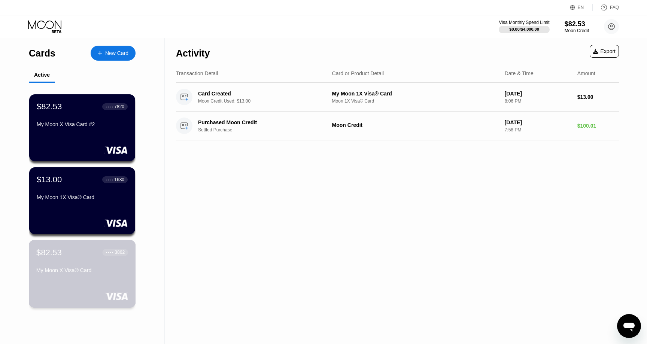  I want to click on div: $0.00 / $4,000.00, so click(524, 29).